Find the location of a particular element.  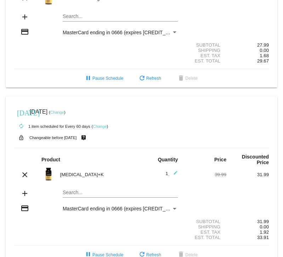

button: Pause Schedule is located at coordinates (103, 79).